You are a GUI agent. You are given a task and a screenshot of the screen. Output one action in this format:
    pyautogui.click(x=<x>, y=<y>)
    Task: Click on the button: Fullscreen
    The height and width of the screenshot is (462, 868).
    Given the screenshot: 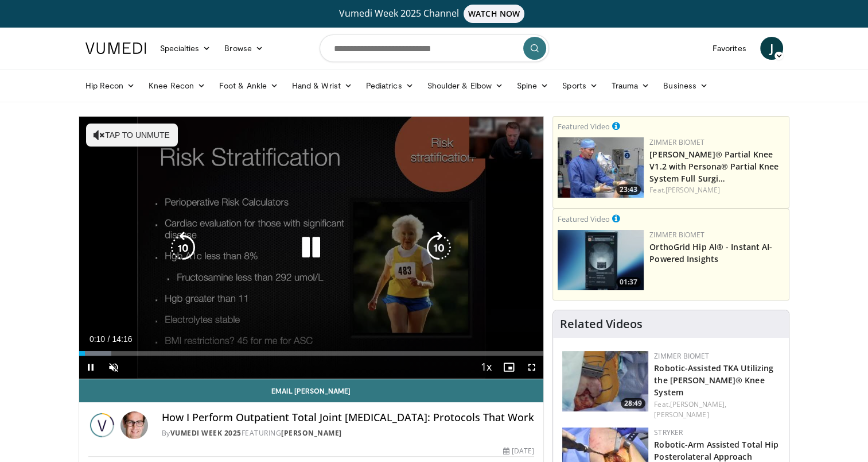 What is the action you would take?
    pyautogui.click(x=532, y=367)
    